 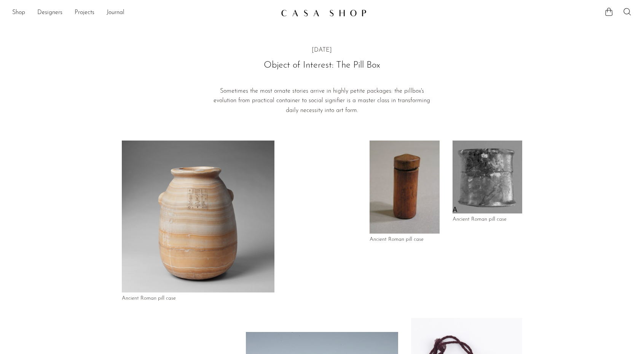 I want to click on a: Projects, so click(x=84, y=13).